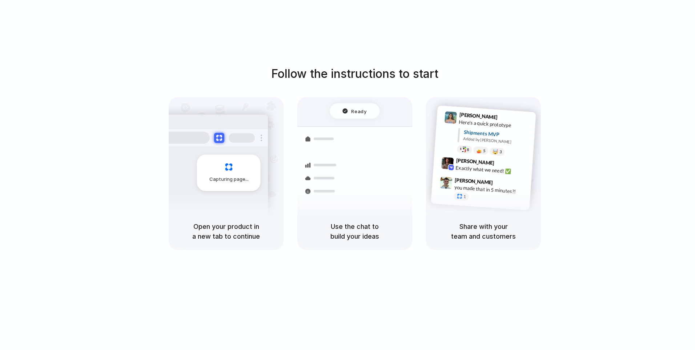 The image size is (695, 350). I want to click on span: 3, so click(500, 152).